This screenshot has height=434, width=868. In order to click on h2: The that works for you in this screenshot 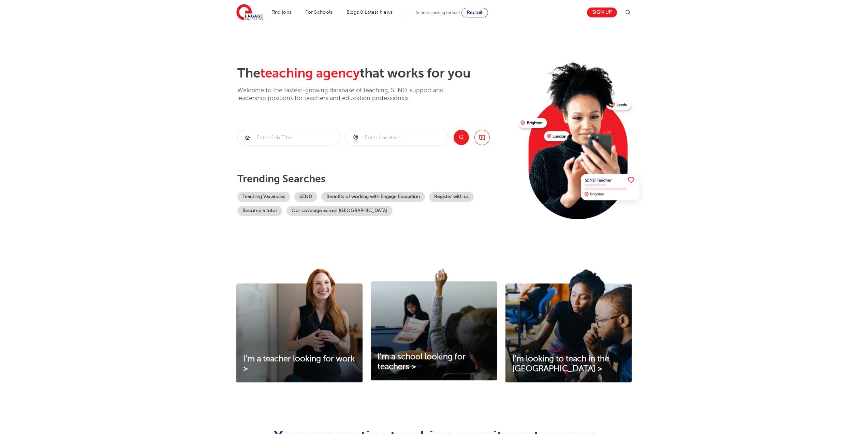, I will do `click(375, 73)`.